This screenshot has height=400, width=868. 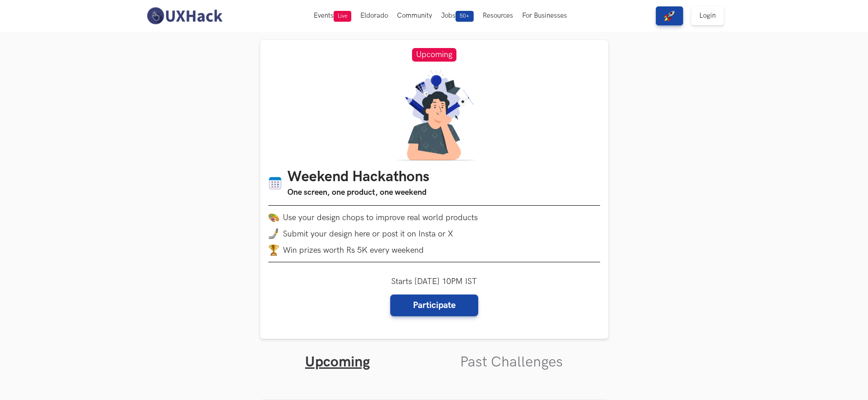 I want to click on img: mobile-in-hand.png, so click(x=274, y=234).